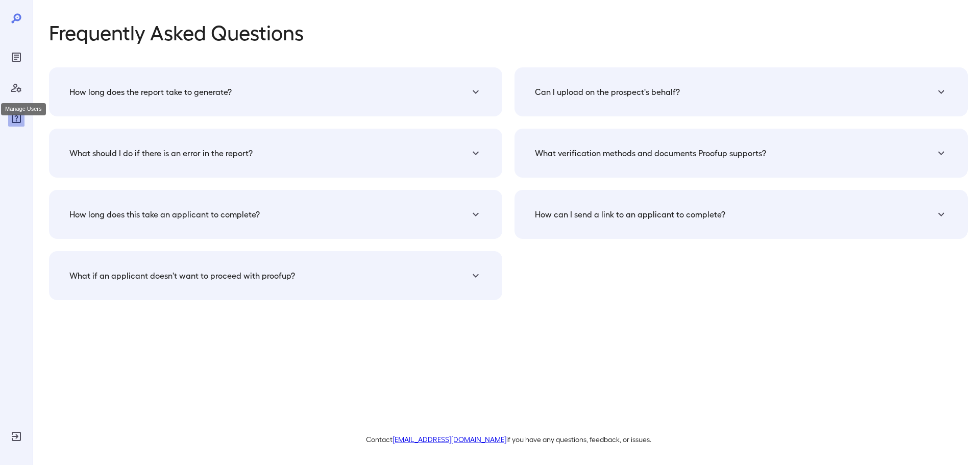 The width and height of the screenshot is (980, 465). Describe the element at coordinates (161, 153) in the screenshot. I see `h5: What should I do if there is an error in the report?` at that location.